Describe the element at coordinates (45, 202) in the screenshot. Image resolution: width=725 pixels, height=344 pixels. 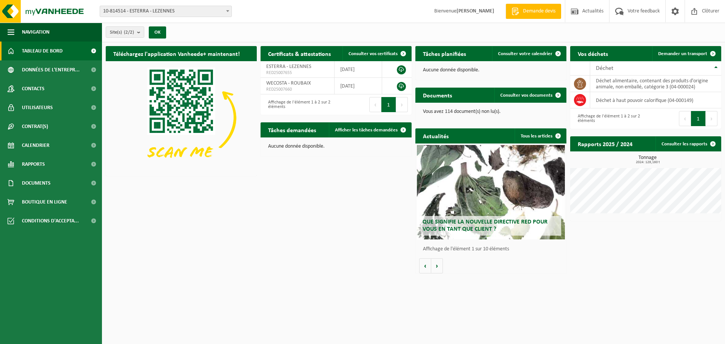
I see `span: Boutique en ligne` at that location.